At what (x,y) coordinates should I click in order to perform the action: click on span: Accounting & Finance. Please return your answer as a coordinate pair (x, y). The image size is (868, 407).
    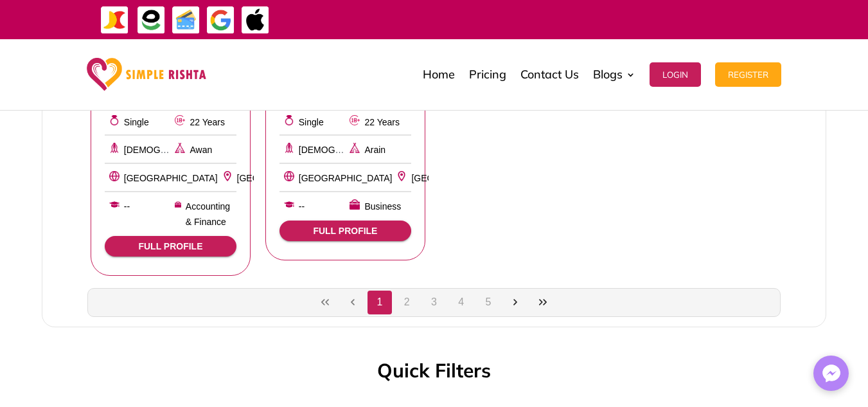
    Looking at the image, I should click on (211, 214).